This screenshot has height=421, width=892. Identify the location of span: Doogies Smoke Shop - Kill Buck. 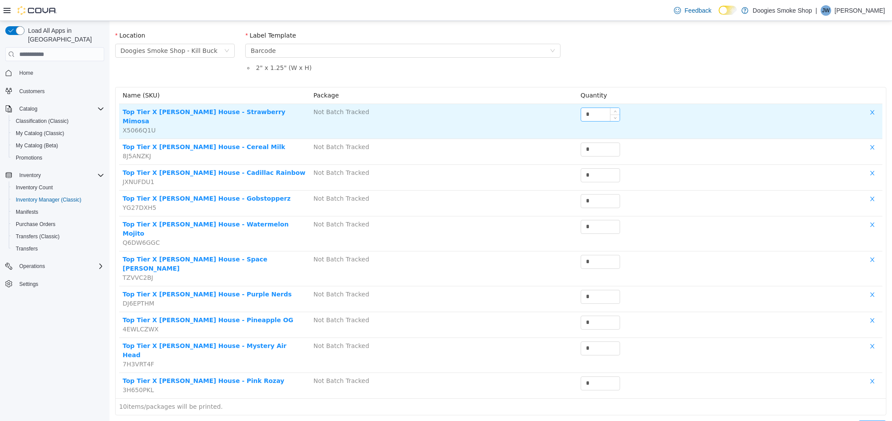
(60, 30).